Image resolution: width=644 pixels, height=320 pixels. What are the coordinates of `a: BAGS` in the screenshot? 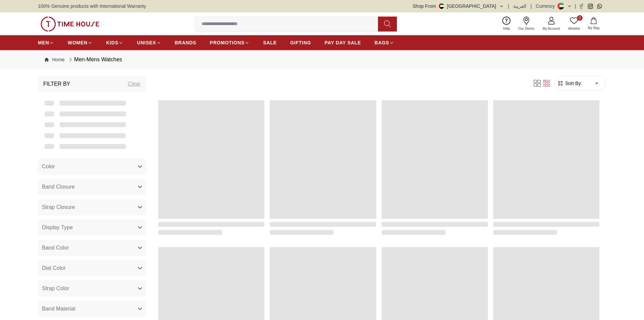 It's located at (385, 43).